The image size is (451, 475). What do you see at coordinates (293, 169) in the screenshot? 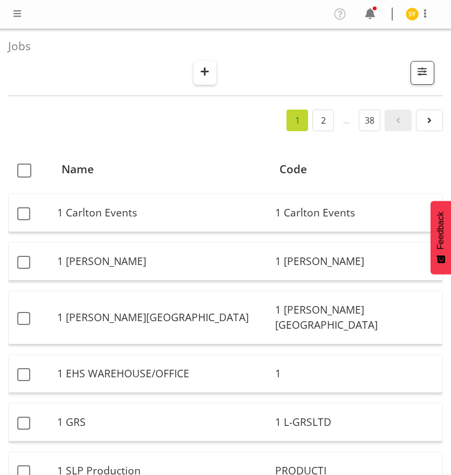
I see `span: Code` at bounding box center [293, 169].